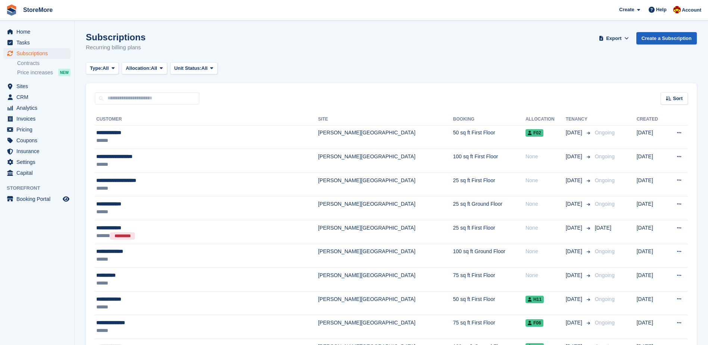 The image size is (708, 345). What do you see at coordinates (666, 38) in the screenshot?
I see `a: Create a Subscription` at bounding box center [666, 38].